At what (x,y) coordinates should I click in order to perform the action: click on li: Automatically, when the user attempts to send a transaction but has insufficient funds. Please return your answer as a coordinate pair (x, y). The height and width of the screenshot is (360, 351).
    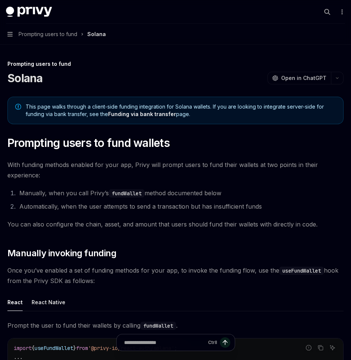
    Looking at the image, I should click on (180, 206).